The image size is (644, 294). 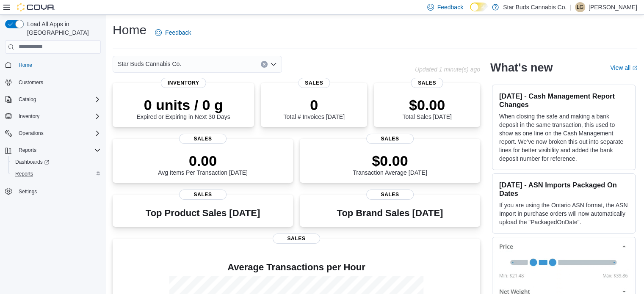 I want to click on button: Customers, so click(x=53, y=82).